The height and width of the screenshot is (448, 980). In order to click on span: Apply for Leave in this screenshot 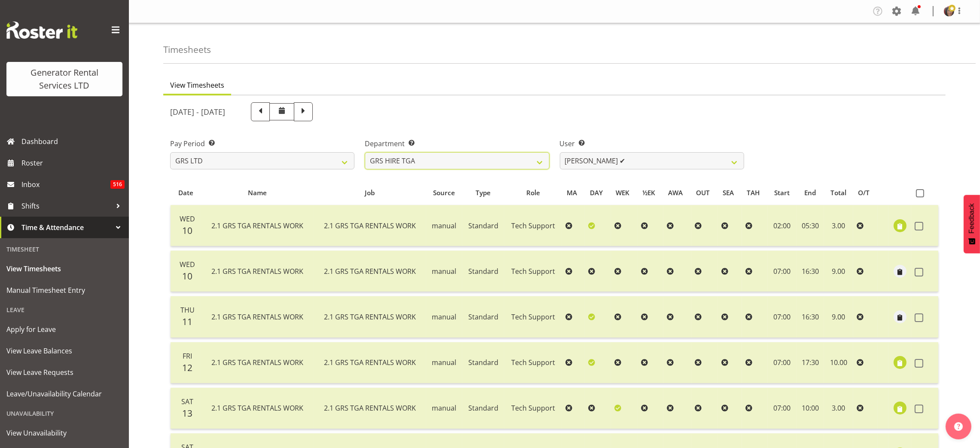, I will do `click(64, 330)`.